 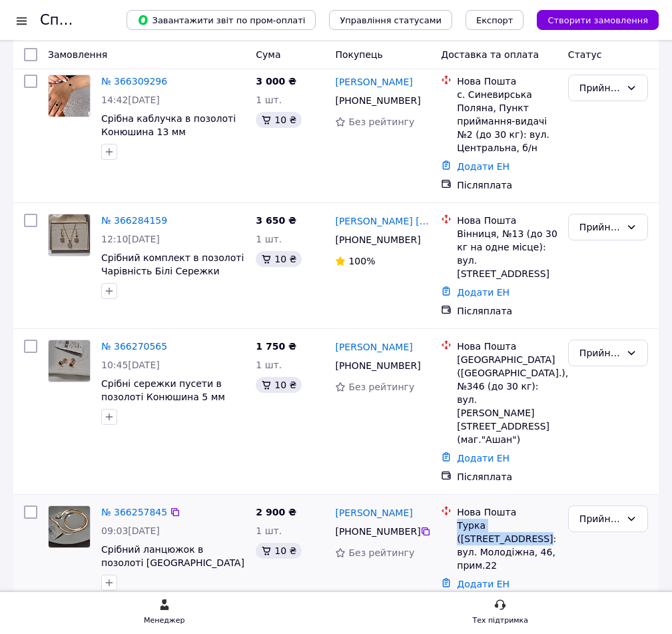 I want to click on span: Статус, so click(x=584, y=54).